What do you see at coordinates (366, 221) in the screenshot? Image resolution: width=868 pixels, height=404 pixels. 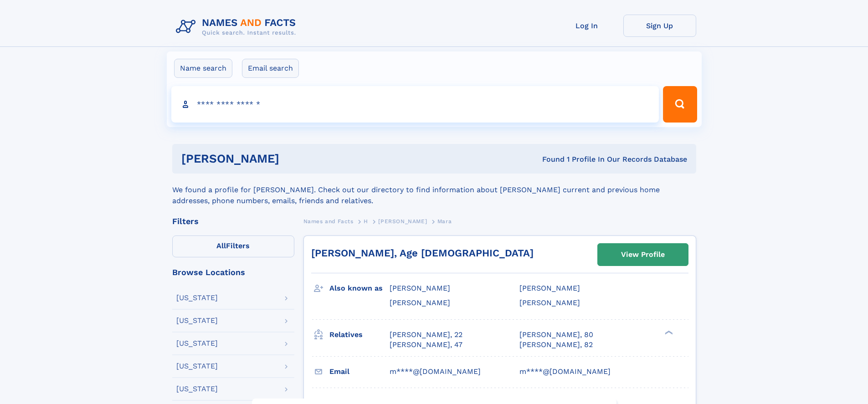 I see `a: H` at bounding box center [366, 221].